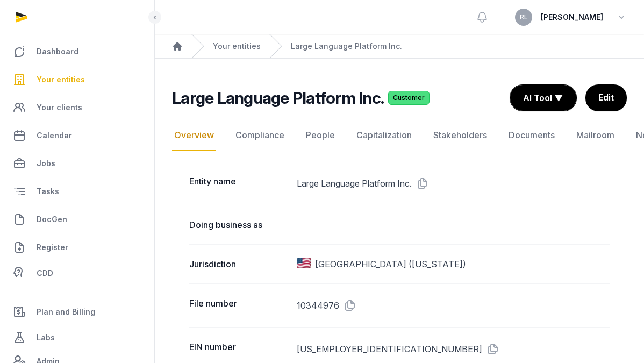 This screenshot has width=644, height=363. What do you see at coordinates (238, 225) in the screenshot?
I see `dt: Doing business as` at bounding box center [238, 225].